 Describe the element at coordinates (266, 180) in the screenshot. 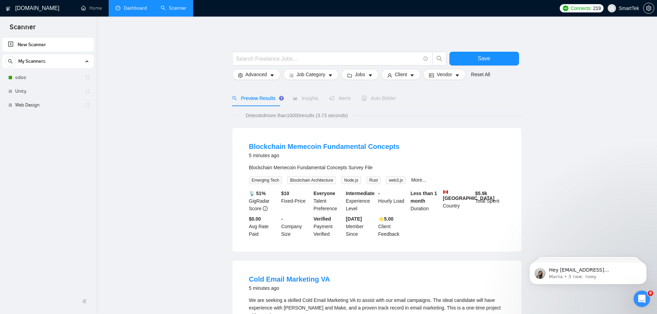

I see `span: Emerging Tech` at that location.